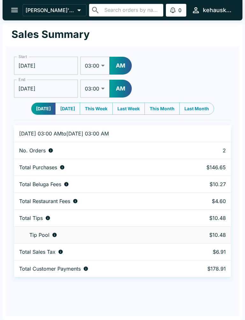 This screenshot has width=245, height=320. Describe the element at coordinates (98, 269) in the screenshot. I see `div: Total amount paid for orders by diners` at that location.